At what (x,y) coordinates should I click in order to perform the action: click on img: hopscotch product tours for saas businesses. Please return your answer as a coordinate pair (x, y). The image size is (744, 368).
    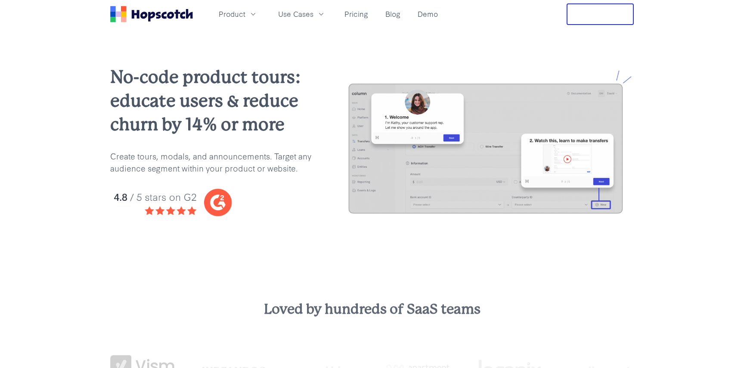
    Looking at the image, I should click on (487, 148).